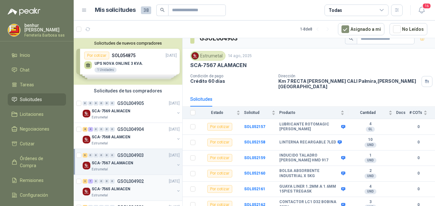 This screenshot has height=206, width=435. What do you see at coordinates (111, 137) in the screenshot?
I see `p: SCA-7568 ALAMCEN` at bounding box center [111, 137].